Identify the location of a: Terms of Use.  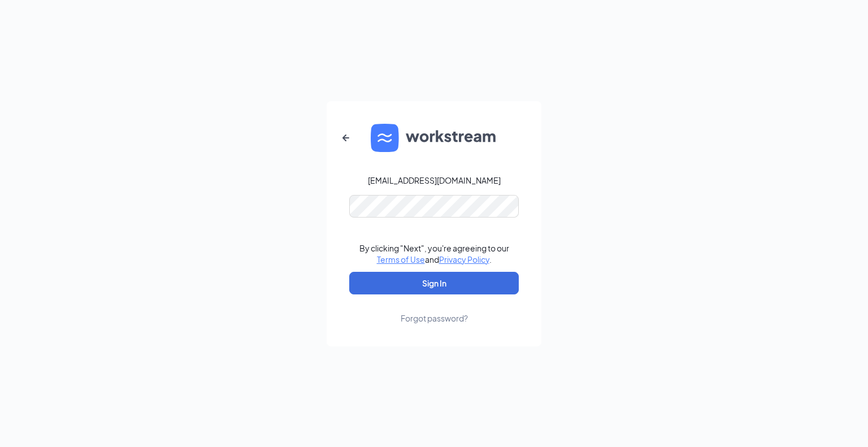
(400, 259).